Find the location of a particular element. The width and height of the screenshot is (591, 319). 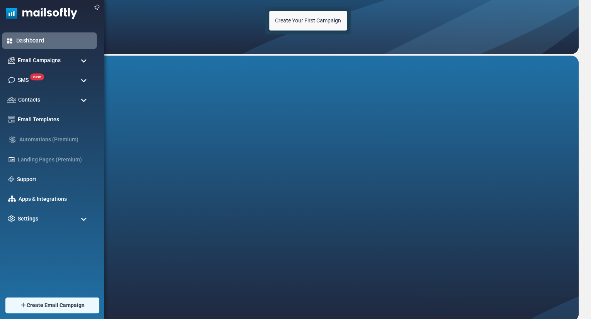

span: Email Campaigns is located at coordinates (39, 60).